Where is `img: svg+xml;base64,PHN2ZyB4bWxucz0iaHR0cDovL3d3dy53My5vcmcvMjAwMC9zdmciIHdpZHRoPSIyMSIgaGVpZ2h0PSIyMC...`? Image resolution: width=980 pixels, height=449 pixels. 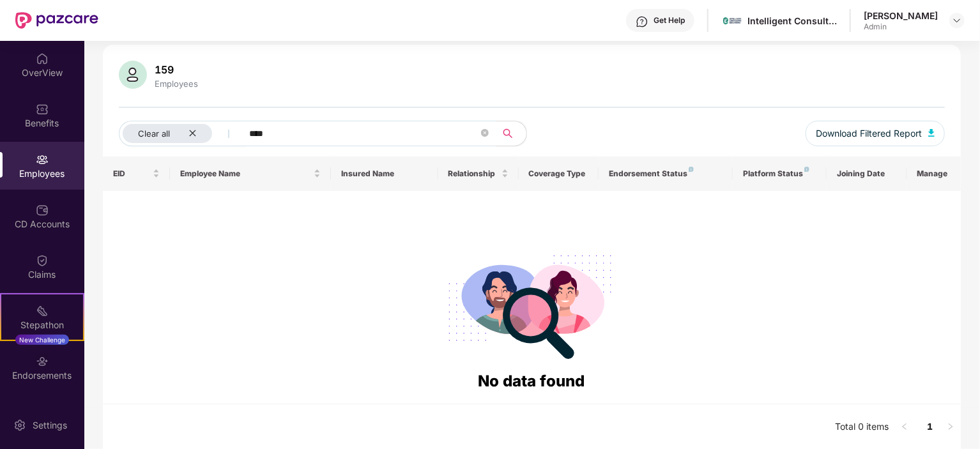 img: svg+xml;base64,PHN2ZyB4bWxucz0iaHR0cDovL3d3dy53My5vcmcvMjAwMC9zdmciIHdpZHRoPSIyMSIgaGVpZ2h0PSIyMC... is located at coordinates (42, 311).